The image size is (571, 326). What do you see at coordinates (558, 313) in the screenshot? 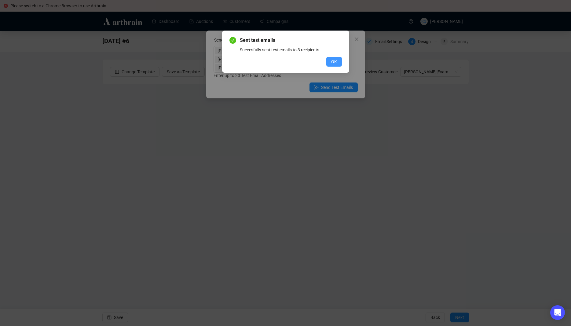
I see `div: Open Intercom Messenger` at bounding box center [558, 313].